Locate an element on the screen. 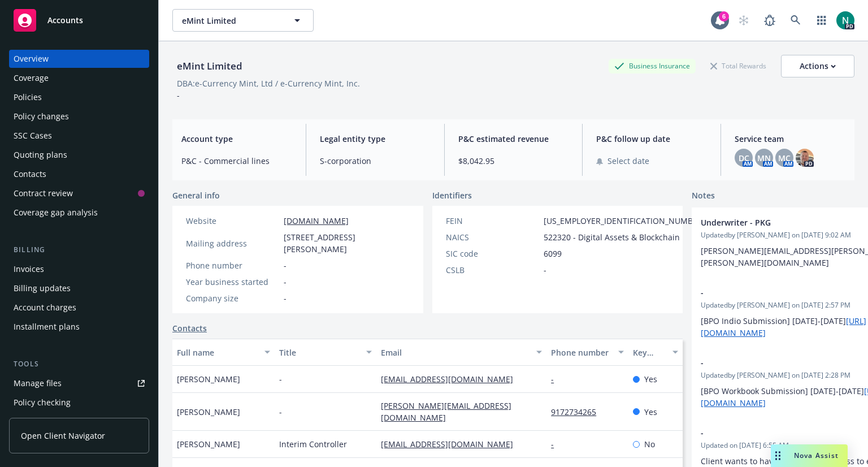 The width and height of the screenshot is (868, 467). span: Interim Controller is located at coordinates (313, 443).